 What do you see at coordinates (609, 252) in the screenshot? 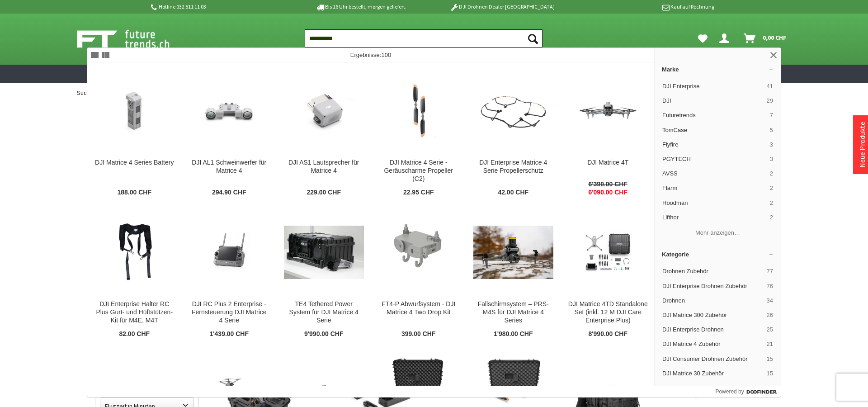
I see `img: DJI Matrice 4TD Standalone Set (inkl. 12 M DJI Care Enterprise Plus)` at bounding box center [609, 252].